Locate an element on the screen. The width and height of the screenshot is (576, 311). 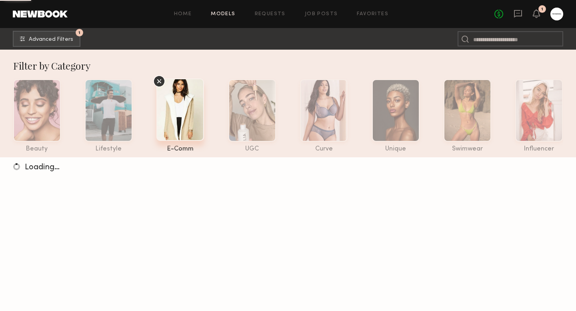
a: Job Posts is located at coordinates (321, 14).